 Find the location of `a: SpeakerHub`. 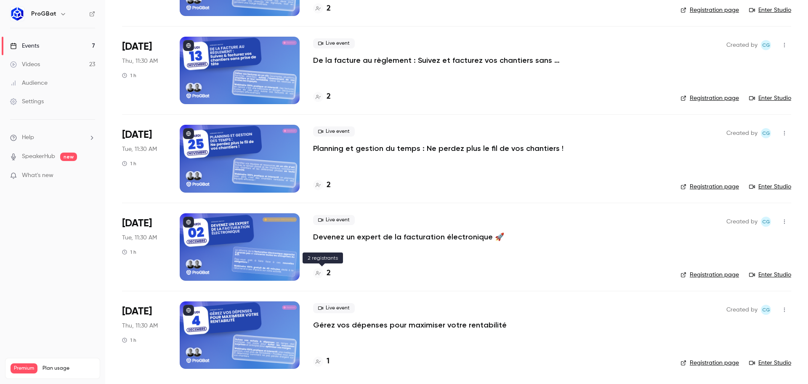

a: SpeakerHub is located at coordinates (38, 156).